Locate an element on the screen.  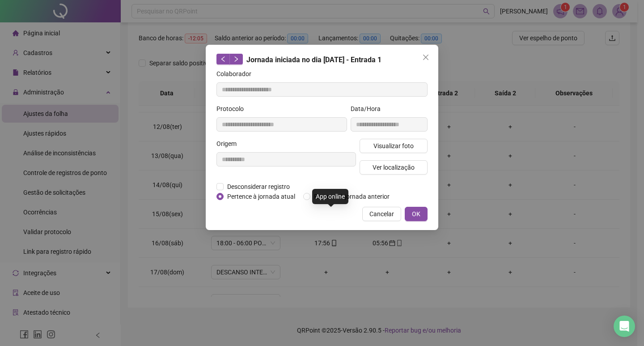
span: right is located at coordinates (236, 59).